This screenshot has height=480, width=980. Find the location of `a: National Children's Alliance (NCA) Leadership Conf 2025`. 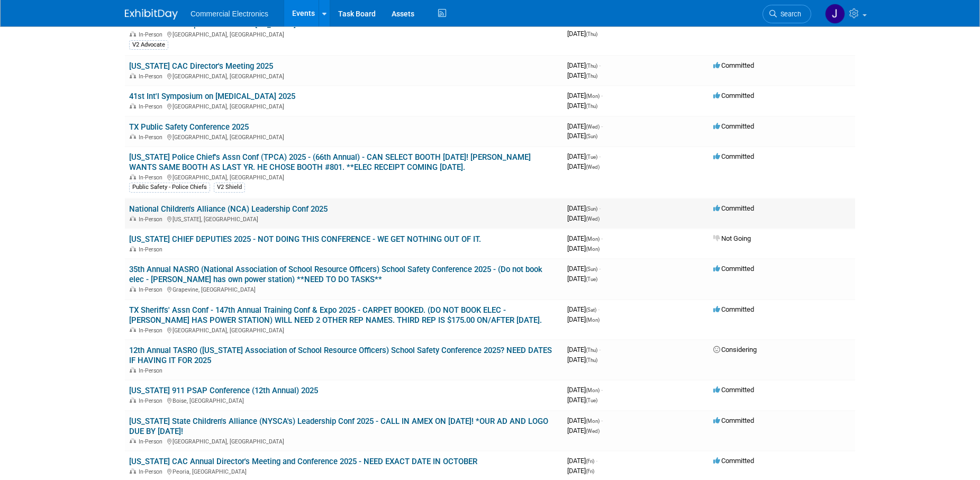

a: National Children's Alliance (NCA) Leadership Conf 2025 is located at coordinates (228, 209).